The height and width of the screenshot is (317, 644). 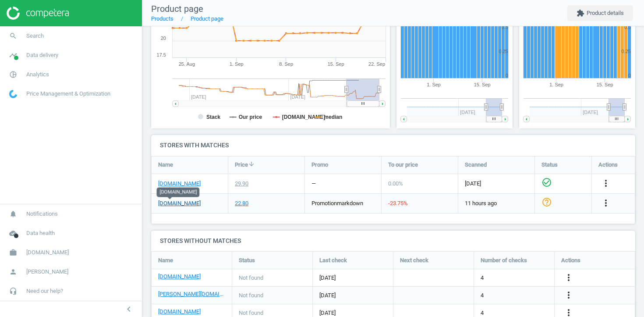 What do you see at coordinates (38, 75) in the screenshot?
I see `span: Analytics` at bounding box center [38, 75].